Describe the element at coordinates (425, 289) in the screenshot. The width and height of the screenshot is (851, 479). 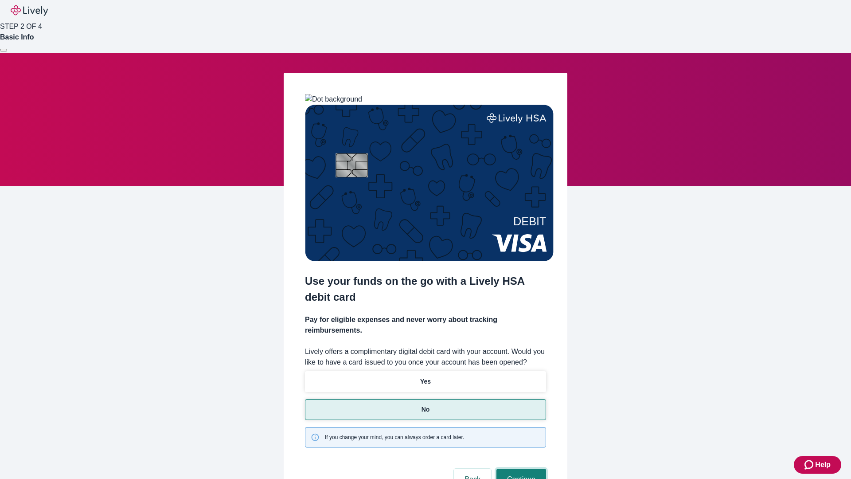
I see `h2: Use your funds on the go with a Lively HSA debit card` at that location.